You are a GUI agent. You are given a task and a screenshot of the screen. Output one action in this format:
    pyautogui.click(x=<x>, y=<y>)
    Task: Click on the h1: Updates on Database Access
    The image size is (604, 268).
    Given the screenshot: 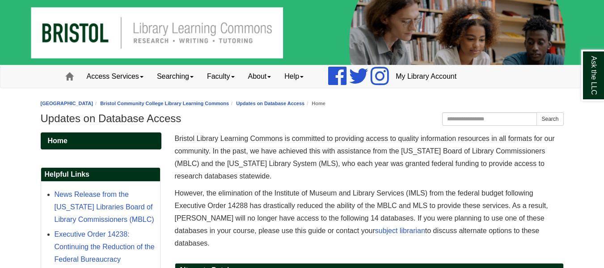 What is the action you would take?
    pyautogui.click(x=302, y=118)
    